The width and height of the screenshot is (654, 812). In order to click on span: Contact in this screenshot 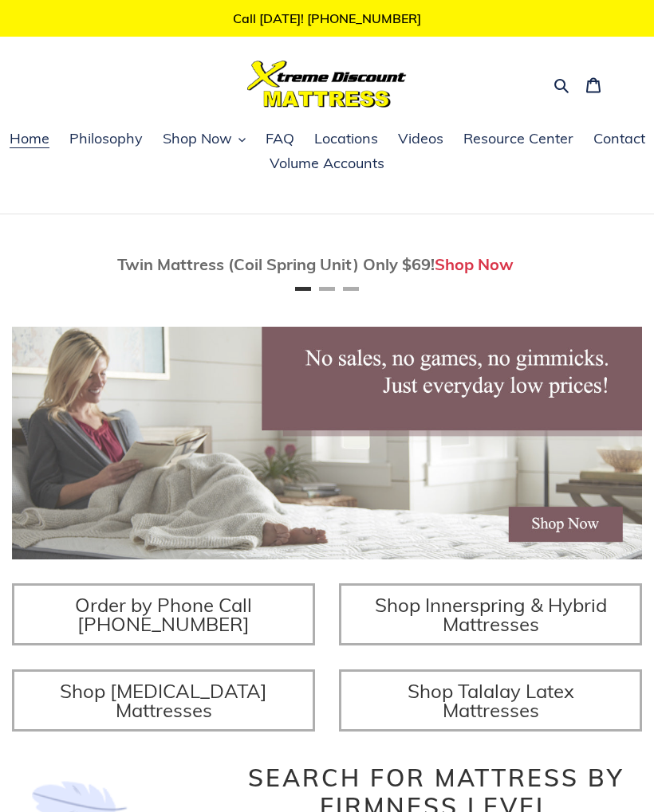, I will do `click(619, 138)`.